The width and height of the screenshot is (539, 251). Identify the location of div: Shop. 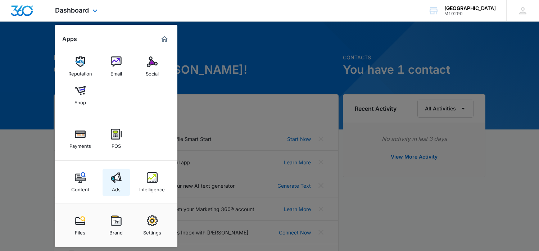
(80, 101).